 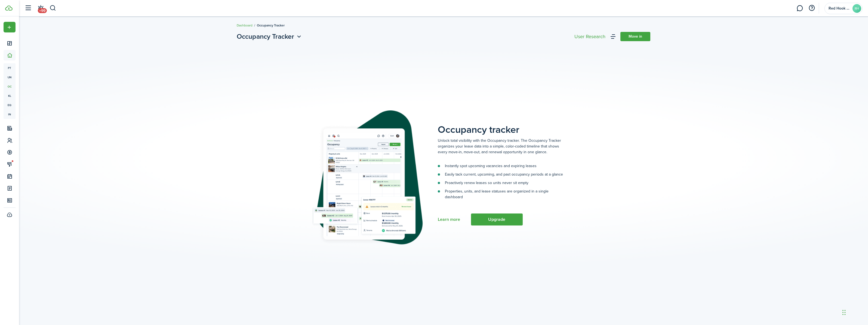 What do you see at coordinates (449, 219) in the screenshot?
I see `a: Learn more` at bounding box center [449, 219].